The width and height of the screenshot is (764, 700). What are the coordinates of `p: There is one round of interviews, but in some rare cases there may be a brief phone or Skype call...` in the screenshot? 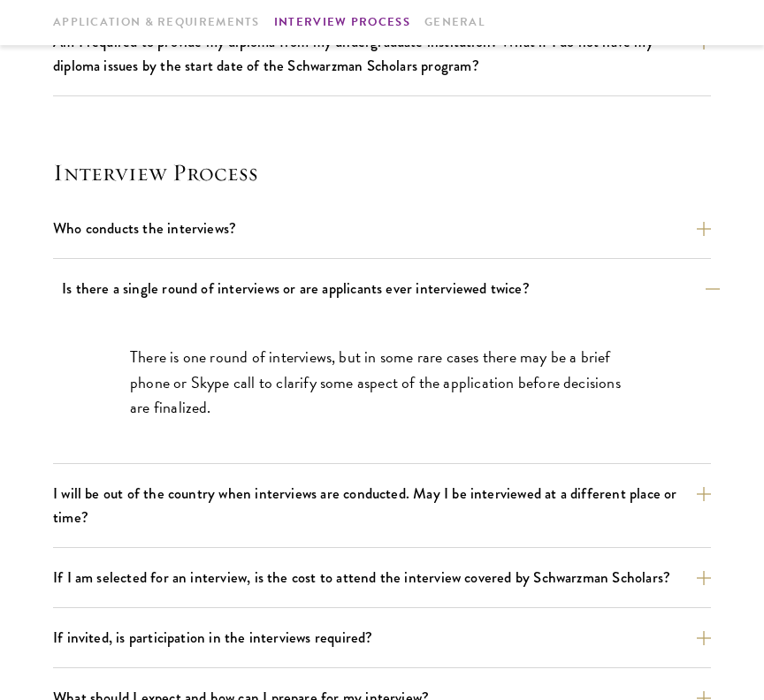 It's located at (382, 382).